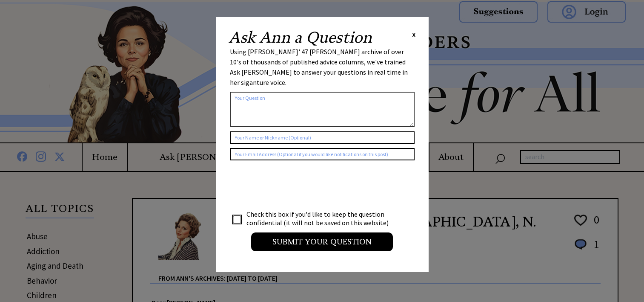 This screenshot has height=302, width=644. I want to click on input: Your Name or Nickname (Optional), so click(323, 137).